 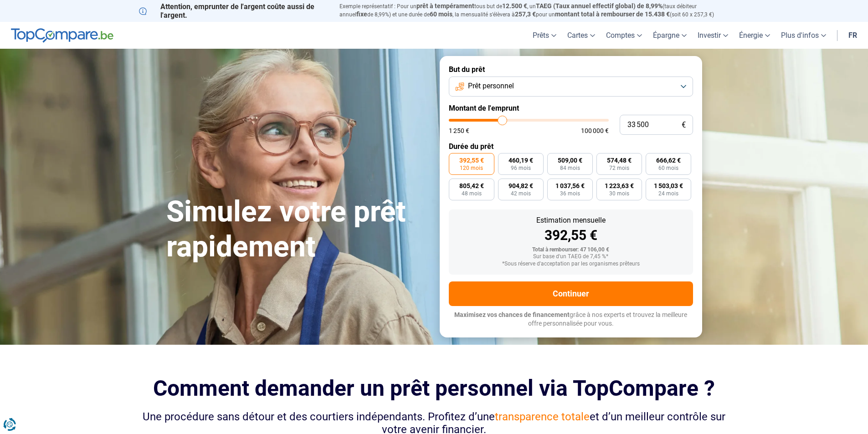 What do you see at coordinates (619, 186) in the screenshot?
I see `span: 1 223,63 €` at bounding box center [619, 186].